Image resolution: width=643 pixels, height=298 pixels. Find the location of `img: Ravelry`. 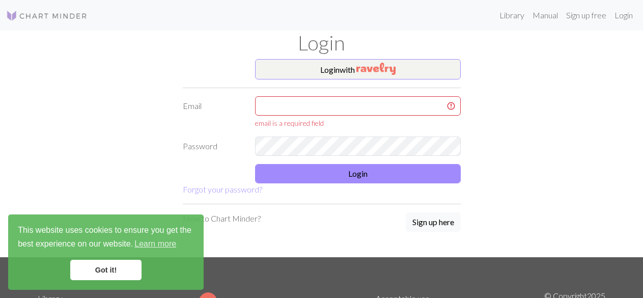

img: Ravelry is located at coordinates (376, 69).